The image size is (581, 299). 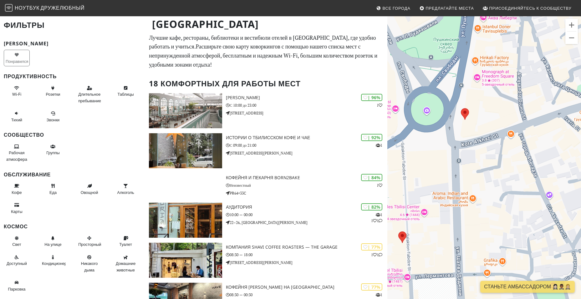 What do you see at coordinates (238, 193) in the screenshot?
I see `ya-tr-span: PR64+33C` at bounding box center [238, 193].